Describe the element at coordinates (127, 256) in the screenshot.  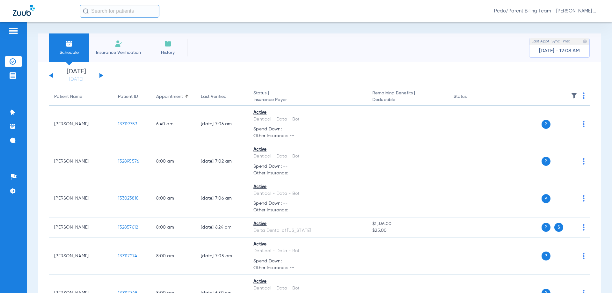
I see `span: 133117274` at that location.